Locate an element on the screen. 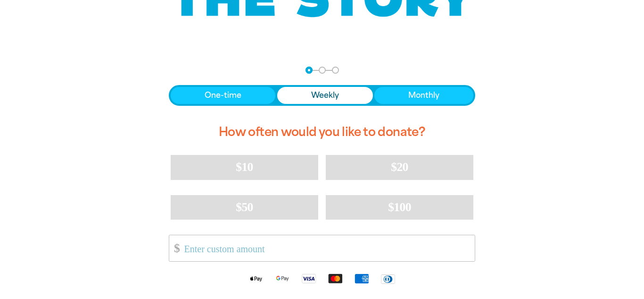 The width and height of the screenshot is (644, 299). div: Donation frequency is located at coordinates (322, 95).